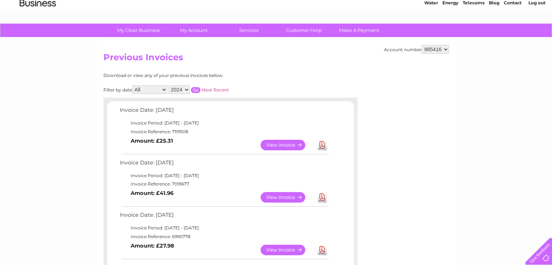  I want to click on img: logo.png, so click(38, 30).